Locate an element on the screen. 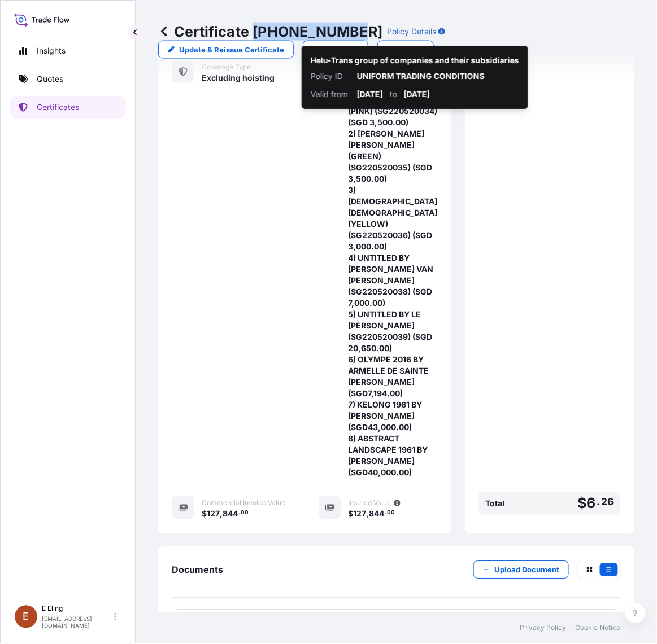 This screenshot has width=657, height=644. p: Valid from is located at coordinates (330, 94).